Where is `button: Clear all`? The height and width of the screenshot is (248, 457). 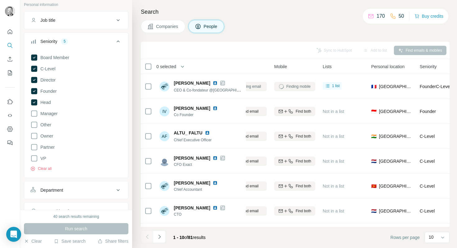 button: Clear all is located at coordinates (41, 168).